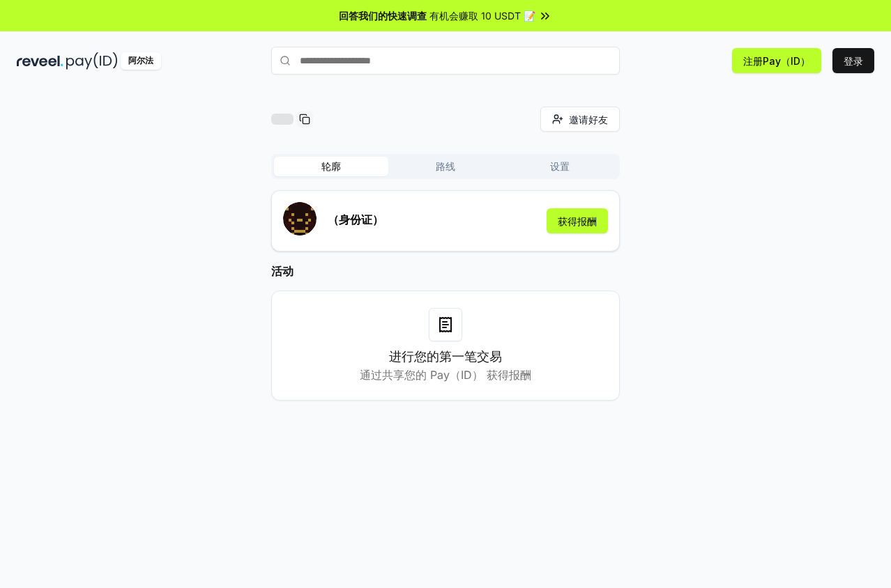 Image resolution: width=891 pixels, height=588 pixels. I want to click on button: 轮廓, so click(332, 167).